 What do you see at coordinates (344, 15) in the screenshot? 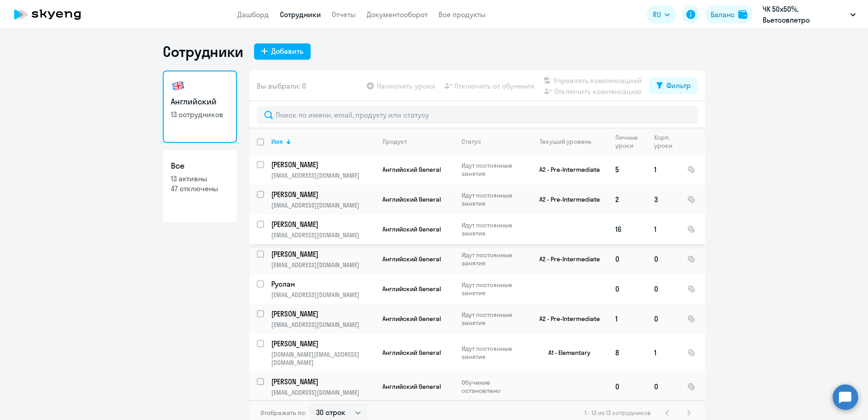
I see `a: Отчеты` at bounding box center [344, 15].